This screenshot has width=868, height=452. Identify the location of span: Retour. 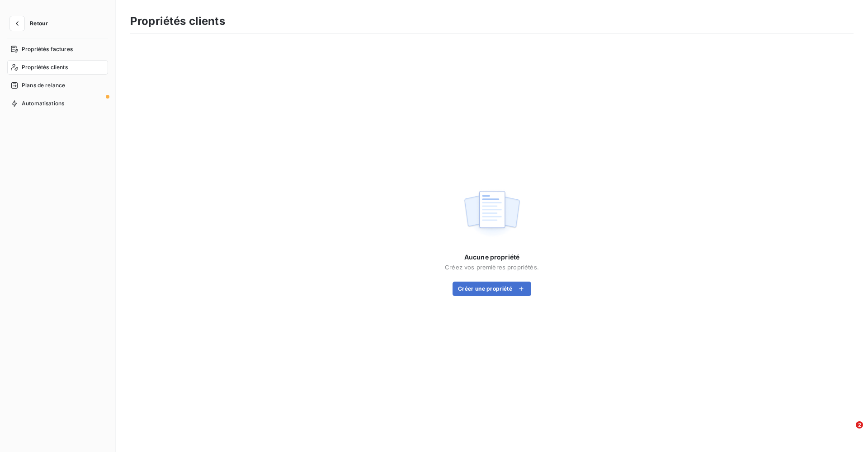
(39, 24).